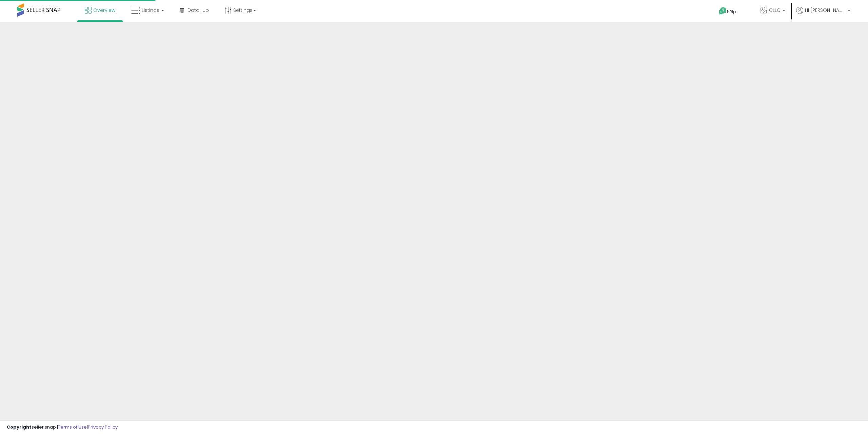 This screenshot has width=868, height=434. Describe the element at coordinates (775, 10) in the screenshot. I see `span: CLLC` at that location.